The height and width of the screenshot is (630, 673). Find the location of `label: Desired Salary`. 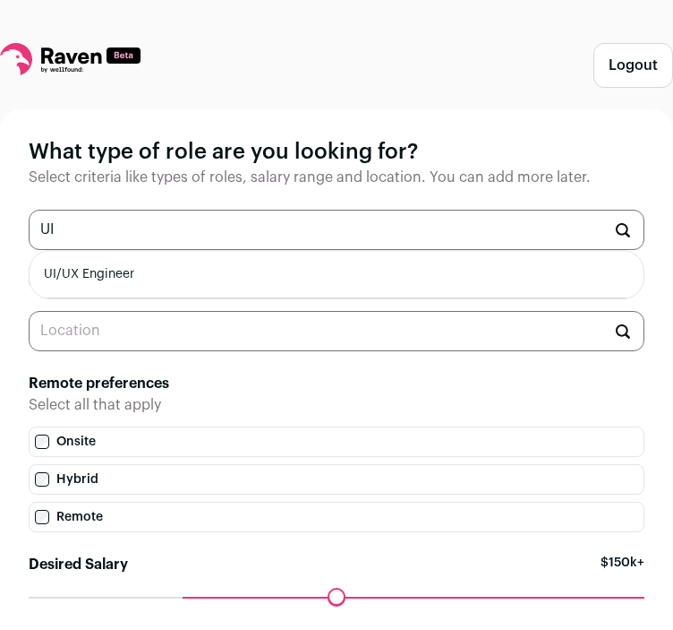

label: Desired Salary is located at coordinates (78, 564).